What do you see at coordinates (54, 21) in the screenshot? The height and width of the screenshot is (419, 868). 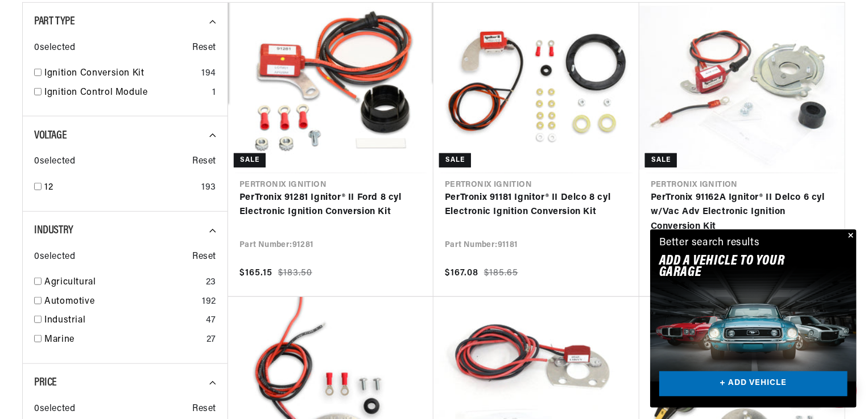 I see `span: Part Type` at bounding box center [54, 21].